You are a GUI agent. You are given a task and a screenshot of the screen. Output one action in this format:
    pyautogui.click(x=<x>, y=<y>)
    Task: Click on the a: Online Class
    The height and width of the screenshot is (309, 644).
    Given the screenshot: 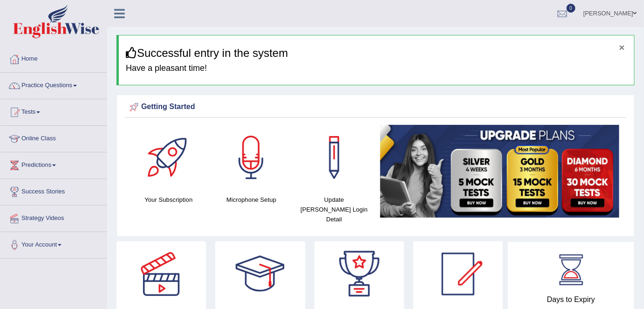 What is the action you would take?
    pyautogui.click(x=54, y=138)
    